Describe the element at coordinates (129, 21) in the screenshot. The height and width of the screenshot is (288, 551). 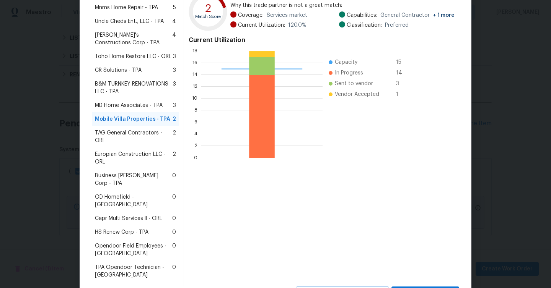
I see `span: Uncle Cheds Ent., LLC - TPA` at that location.